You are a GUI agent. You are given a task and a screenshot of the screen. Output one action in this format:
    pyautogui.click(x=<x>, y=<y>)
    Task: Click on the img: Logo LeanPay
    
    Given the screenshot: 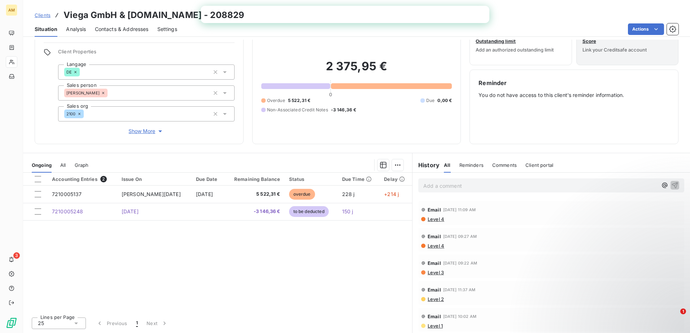 What is the action you would take?
    pyautogui.click(x=12, y=323)
    